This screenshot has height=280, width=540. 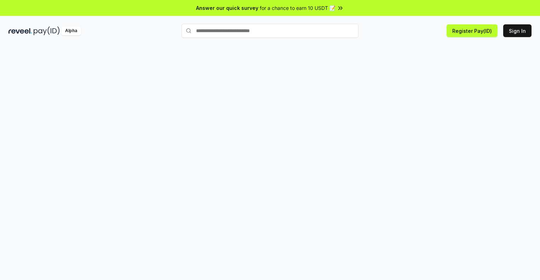 I want to click on img: reveel_dark, so click(x=20, y=31).